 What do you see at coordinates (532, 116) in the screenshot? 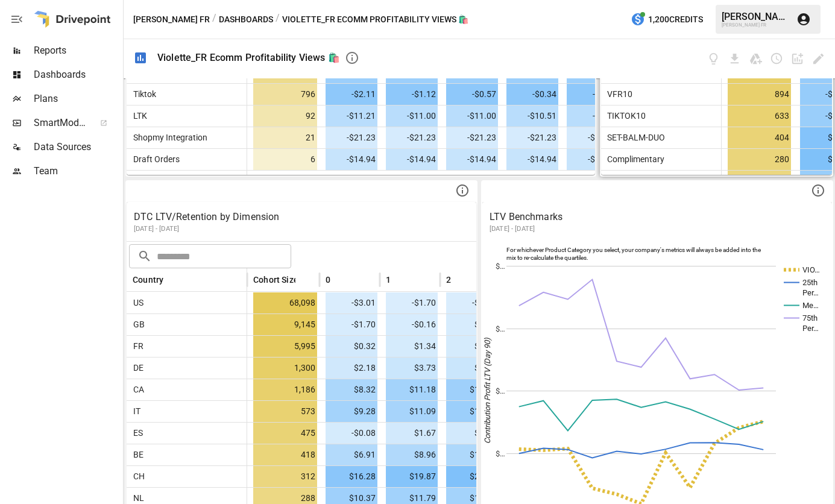
I see `span: -$10.51` at bounding box center [532, 116].